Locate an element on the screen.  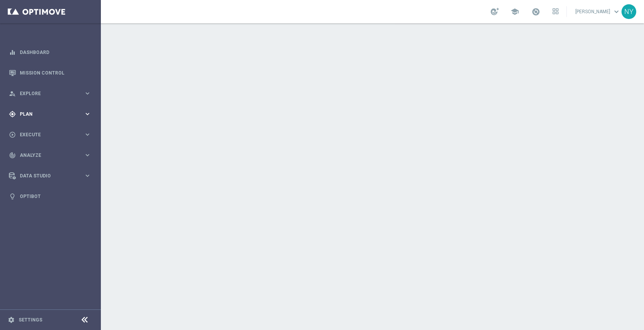
a: Mission Control is located at coordinates (55, 73).